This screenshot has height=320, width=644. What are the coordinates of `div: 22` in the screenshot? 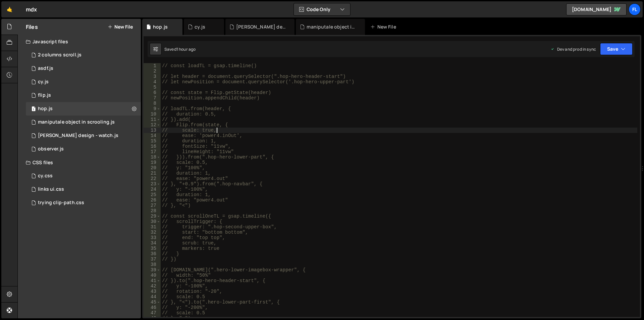 It's located at (152, 178).